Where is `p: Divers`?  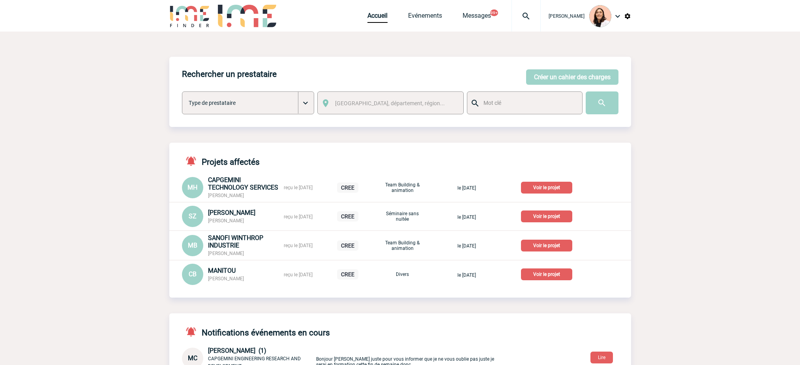 p: Divers is located at coordinates (403, 275).